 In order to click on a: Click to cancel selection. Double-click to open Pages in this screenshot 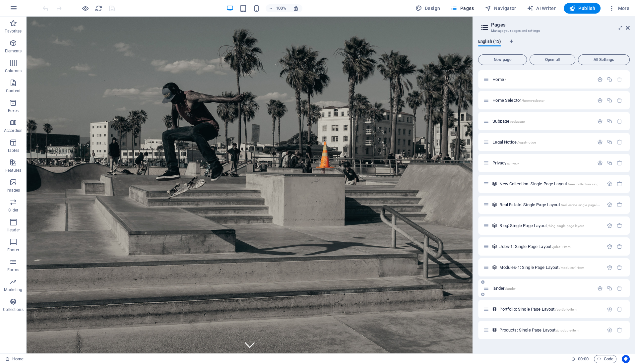, I will do `click(14, 359)`.